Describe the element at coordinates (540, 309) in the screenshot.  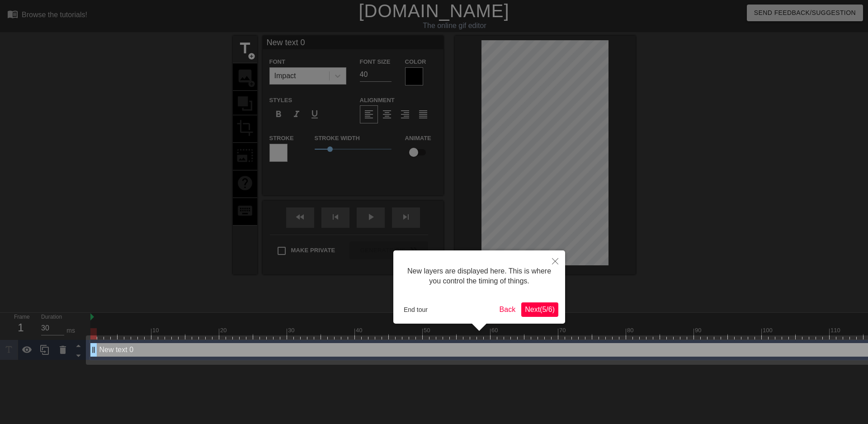
I see `button: Next` at that location.